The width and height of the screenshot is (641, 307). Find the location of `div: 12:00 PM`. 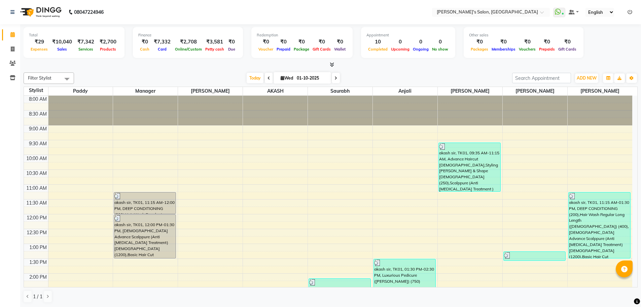

div: 12:00 PM is located at coordinates (37, 217).